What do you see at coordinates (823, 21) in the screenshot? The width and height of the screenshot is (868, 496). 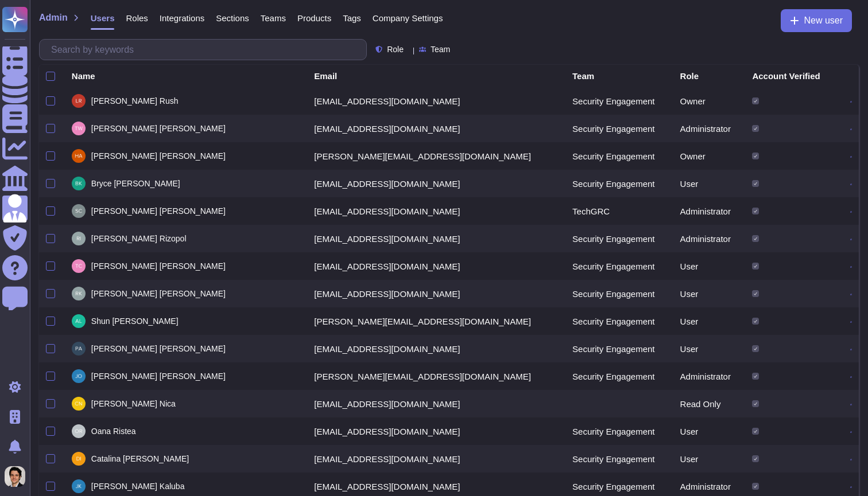 I see `span: New user` at bounding box center [823, 21].